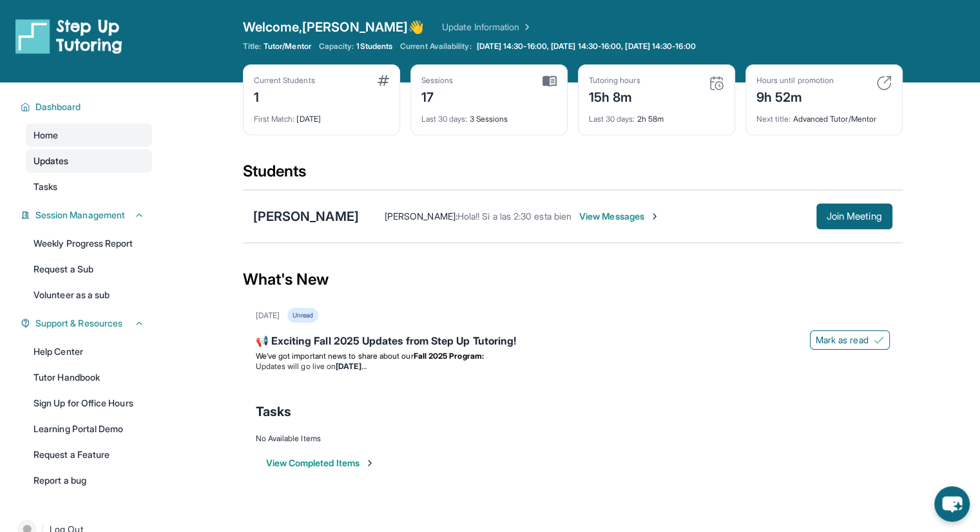 This screenshot has width=980, height=532. I want to click on span: Next title :, so click(774, 118).